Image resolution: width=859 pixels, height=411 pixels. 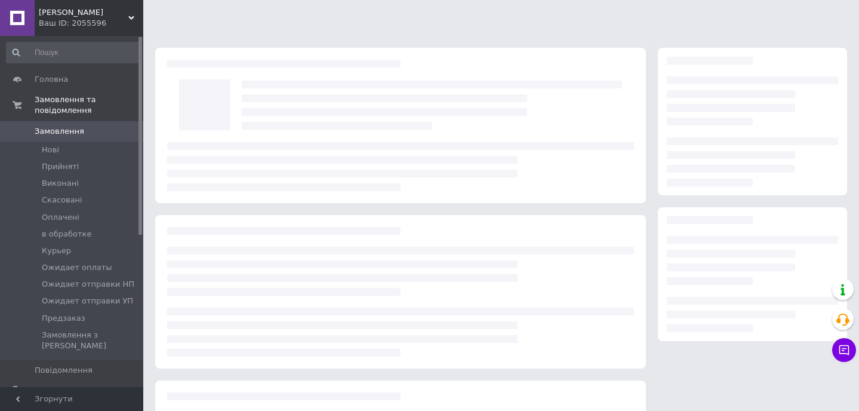 I want to click on span: Ожидает оплаты, so click(x=77, y=267).